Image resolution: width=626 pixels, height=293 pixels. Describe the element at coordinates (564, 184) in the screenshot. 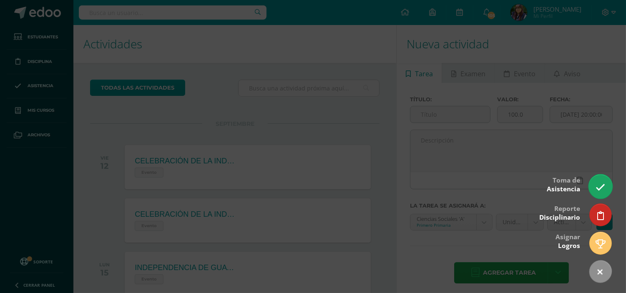

I see `div: Toma de` at that location.